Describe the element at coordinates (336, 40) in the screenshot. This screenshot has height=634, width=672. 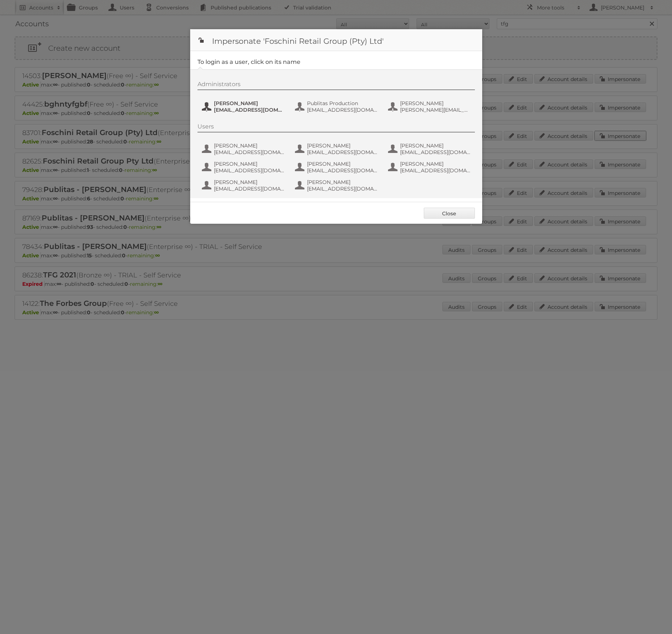
I see `h1: Impersonate 'Foschini Retail Group (Pty) Ltd'` at that location.